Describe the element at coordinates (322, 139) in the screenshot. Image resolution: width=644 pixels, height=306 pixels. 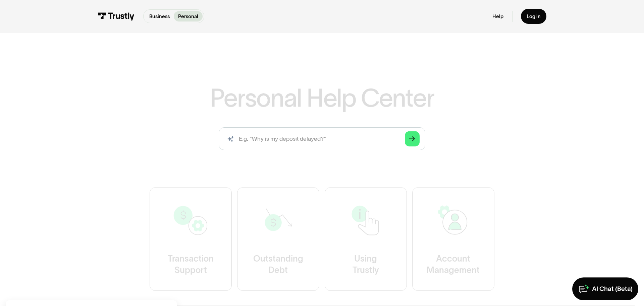
I see `form: Search` at that location.